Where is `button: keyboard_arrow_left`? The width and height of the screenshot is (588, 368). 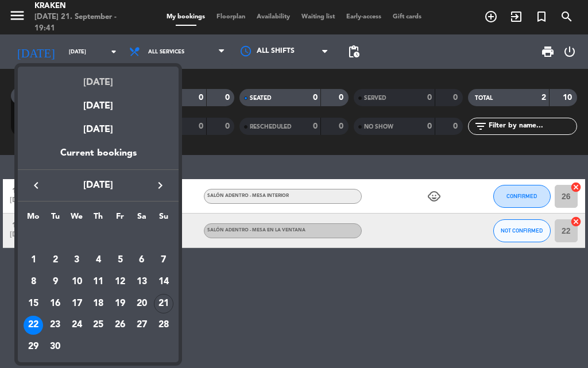
button: keyboard_arrow_left is located at coordinates (37, 185).